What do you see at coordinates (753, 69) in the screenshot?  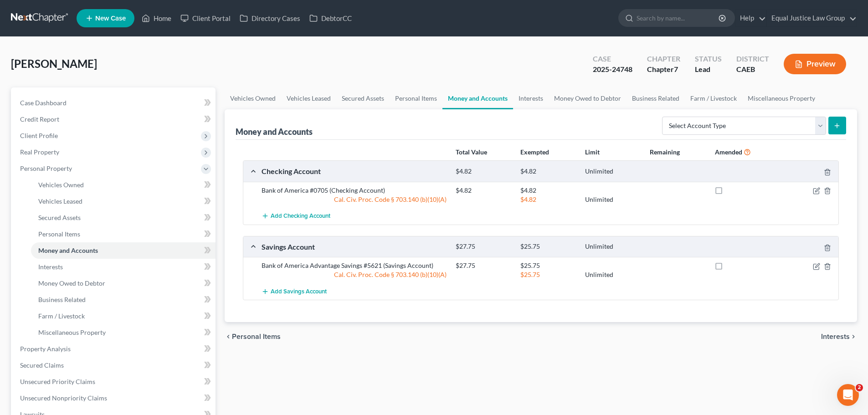 I see `div: CAEB` at bounding box center [753, 69].